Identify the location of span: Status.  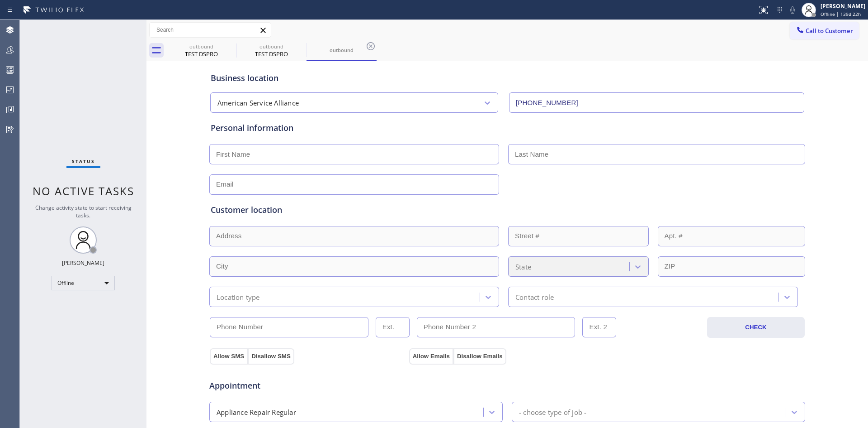
(83, 161).